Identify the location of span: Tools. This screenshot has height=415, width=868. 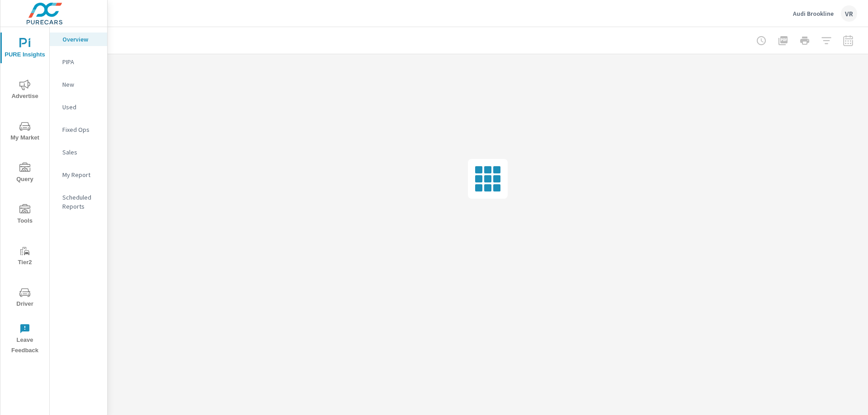
(25, 215).